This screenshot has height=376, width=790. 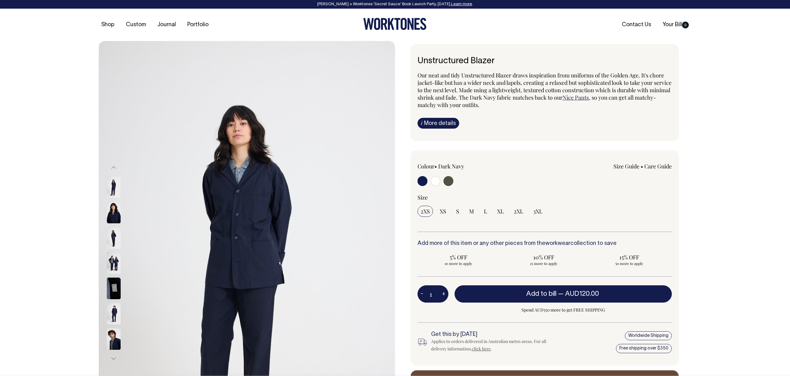 I want to click on h6: Add more of this item or any other pieces from the collection to save, so click(x=545, y=244).